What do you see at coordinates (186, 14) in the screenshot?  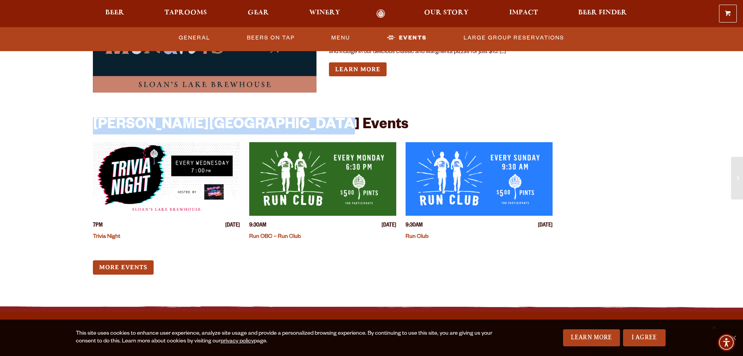 I see `a: Taprooms` at bounding box center [186, 14].